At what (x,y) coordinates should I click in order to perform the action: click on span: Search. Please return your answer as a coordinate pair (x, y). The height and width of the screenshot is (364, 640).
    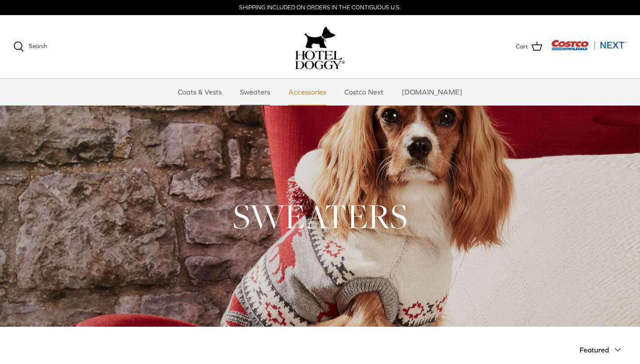
    Looking at the image, I should click on (38, 46).